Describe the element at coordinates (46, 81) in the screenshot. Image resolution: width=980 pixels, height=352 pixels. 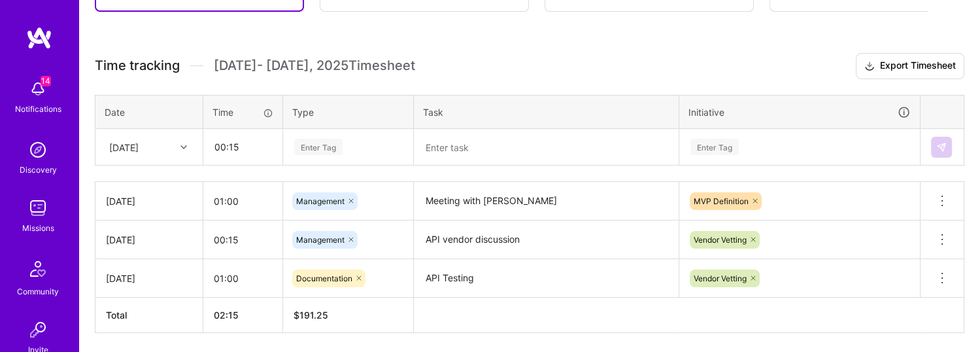
I see `span: 14` at that location.